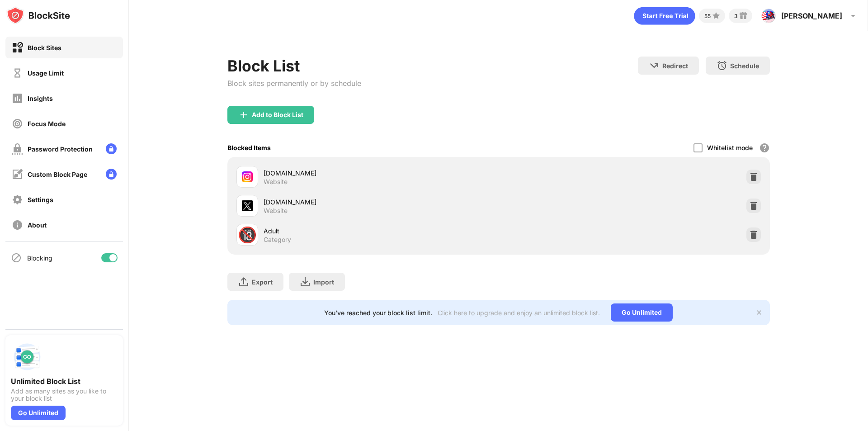  I want to click on div: Export, so click(262, 281).